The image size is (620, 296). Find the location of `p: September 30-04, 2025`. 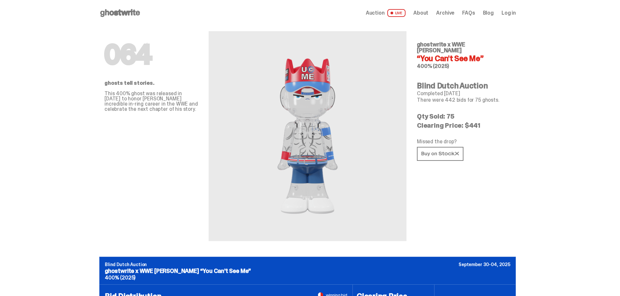

p: September 30-04, 2025 is located at coordinates (484, 265).